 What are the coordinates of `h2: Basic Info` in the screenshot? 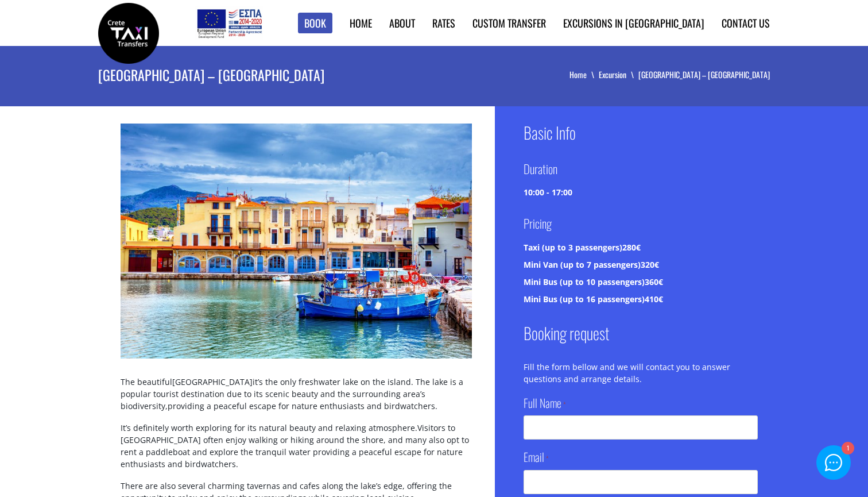 It's located at (641, 141).